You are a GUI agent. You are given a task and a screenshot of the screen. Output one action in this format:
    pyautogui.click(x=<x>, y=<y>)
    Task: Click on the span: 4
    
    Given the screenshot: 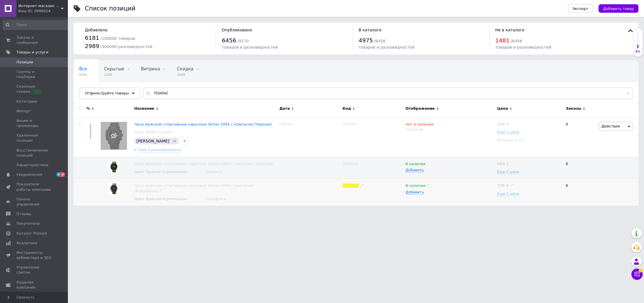 What is the action you would take?
    pyautogui.click(x=63, y=174)
    